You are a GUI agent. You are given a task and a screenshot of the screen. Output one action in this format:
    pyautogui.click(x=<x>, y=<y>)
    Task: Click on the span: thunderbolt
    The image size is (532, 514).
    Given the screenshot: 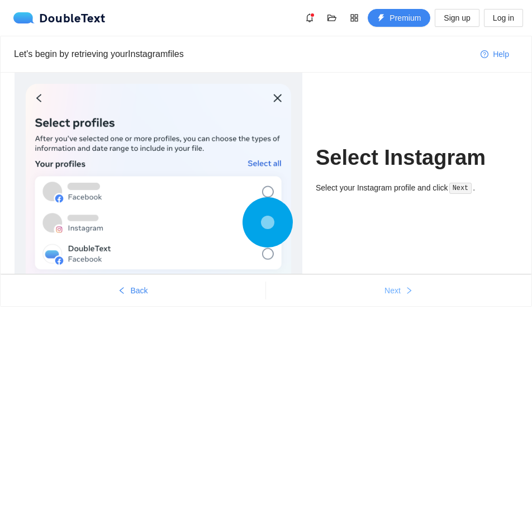 What is the action you would take?
    pyautogui.click(x=381, y=18)
    